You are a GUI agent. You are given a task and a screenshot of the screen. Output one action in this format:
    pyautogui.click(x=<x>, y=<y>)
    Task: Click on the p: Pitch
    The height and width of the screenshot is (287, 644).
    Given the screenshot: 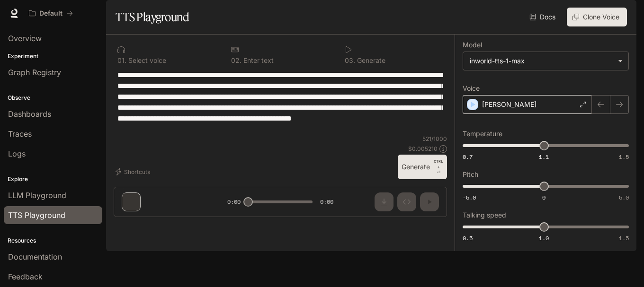 What is the action you would take?
    pyautogui.click(x=470, y=174)
    